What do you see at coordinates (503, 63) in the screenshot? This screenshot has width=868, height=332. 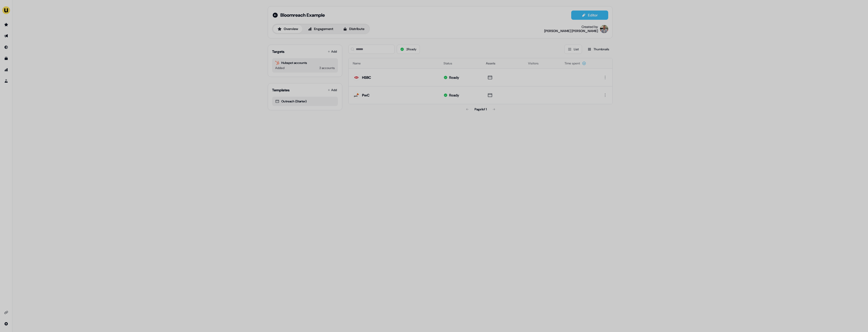 I see `th: Assets` at bounding box center [503, 63].